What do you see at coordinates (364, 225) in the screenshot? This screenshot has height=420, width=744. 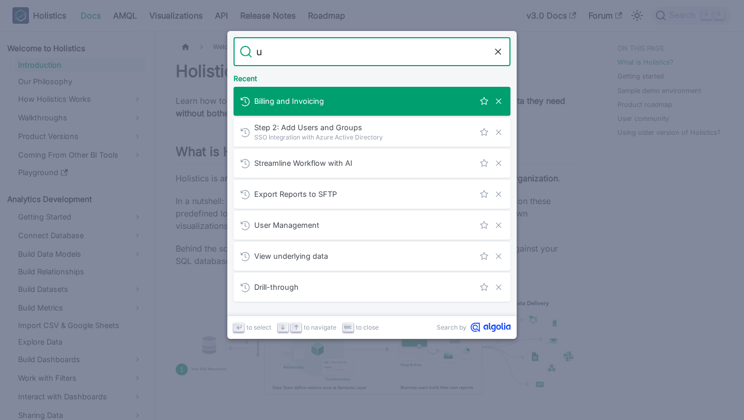 I see `span: User Management` at bounding box center [364, 225].